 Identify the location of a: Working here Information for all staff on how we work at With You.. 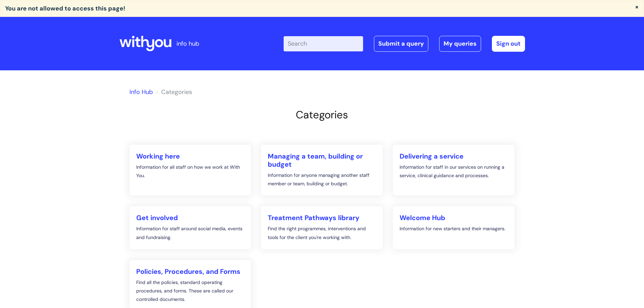
(190, 170).